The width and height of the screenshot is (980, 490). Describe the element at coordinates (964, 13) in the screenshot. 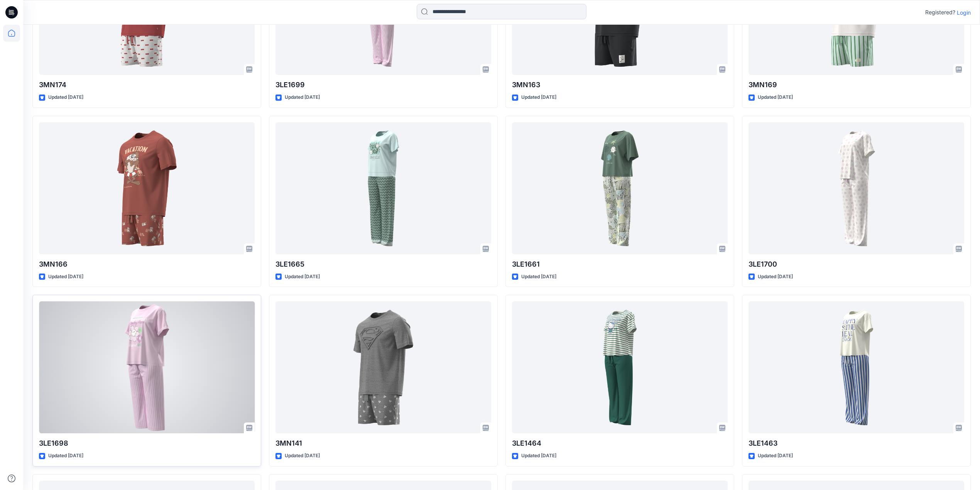

I see `p: Login` at that location.